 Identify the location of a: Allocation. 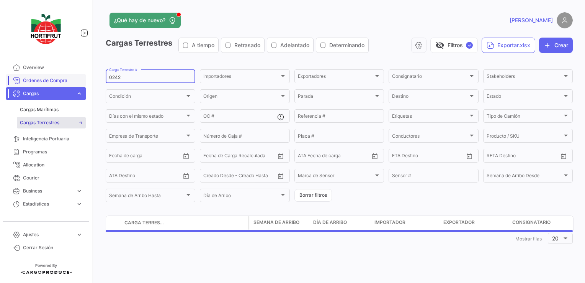
(46, 165).